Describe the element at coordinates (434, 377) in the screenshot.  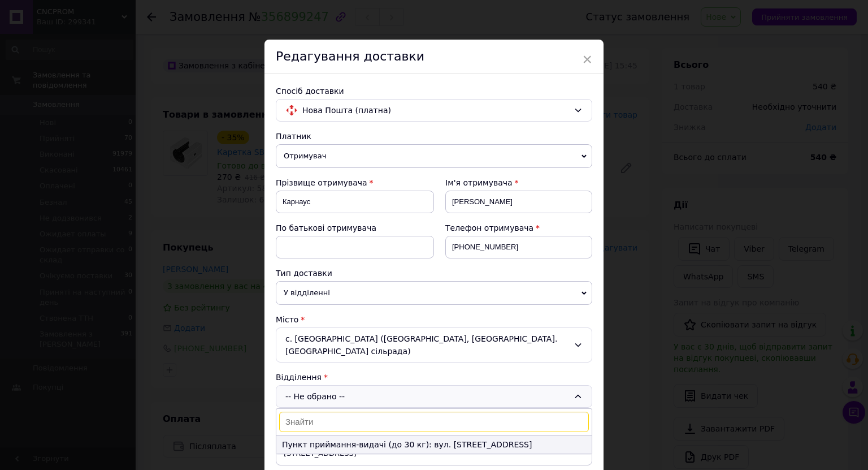
I see `div: Відділення` at that location.